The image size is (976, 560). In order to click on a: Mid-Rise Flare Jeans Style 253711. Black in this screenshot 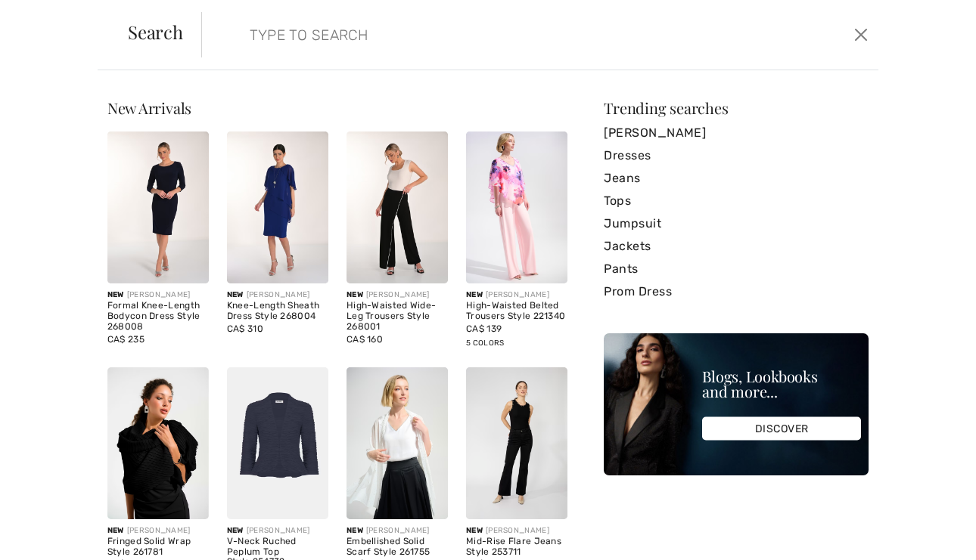, I will do `click(517, 443)`.